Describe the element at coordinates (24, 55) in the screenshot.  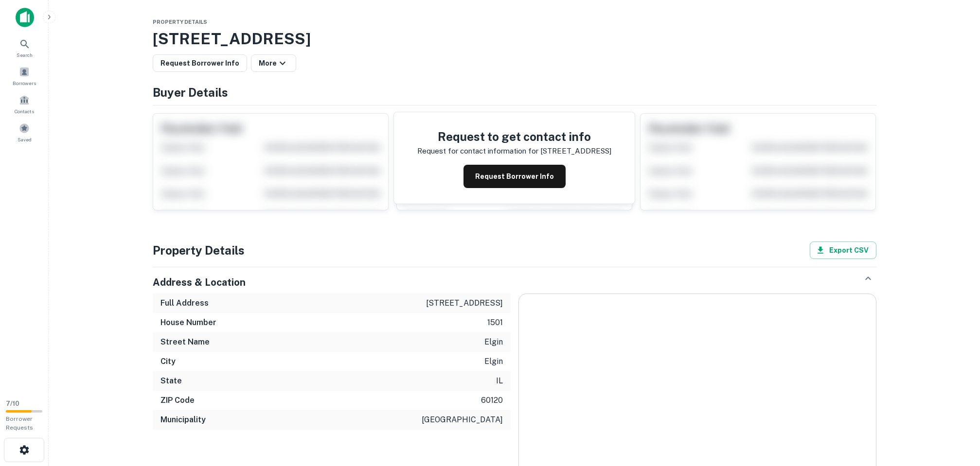
I see `span: Search` at that location.